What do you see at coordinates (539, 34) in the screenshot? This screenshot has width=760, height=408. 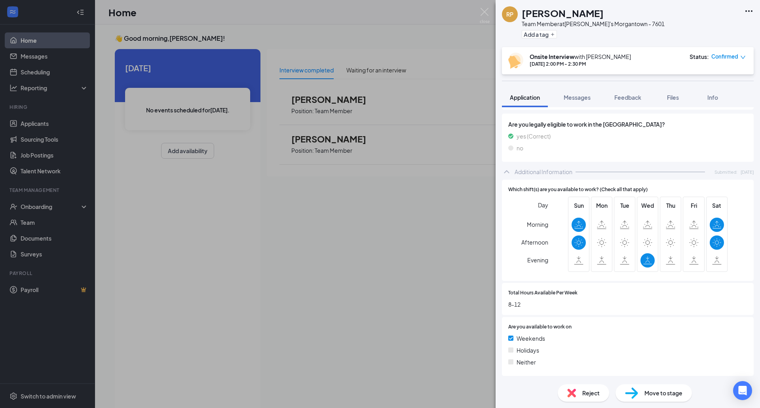 I see `button: PlusAdd a tag` at bounding box center [539, 34].